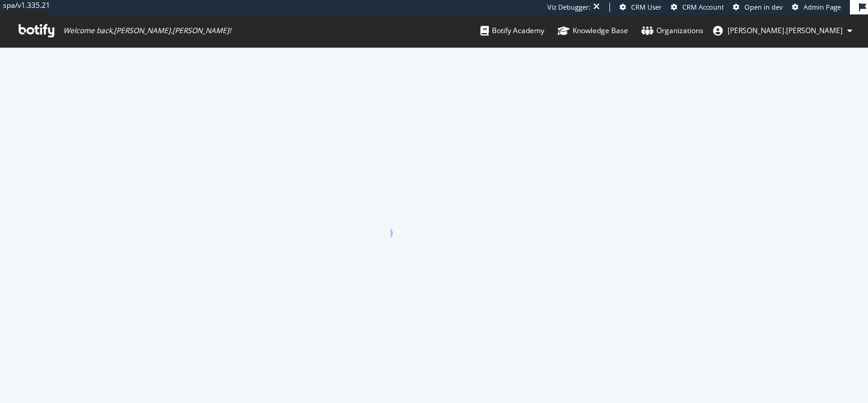 This screenshot has height=403, width=868. I want to click on a: Organizations, so click(672, 30).